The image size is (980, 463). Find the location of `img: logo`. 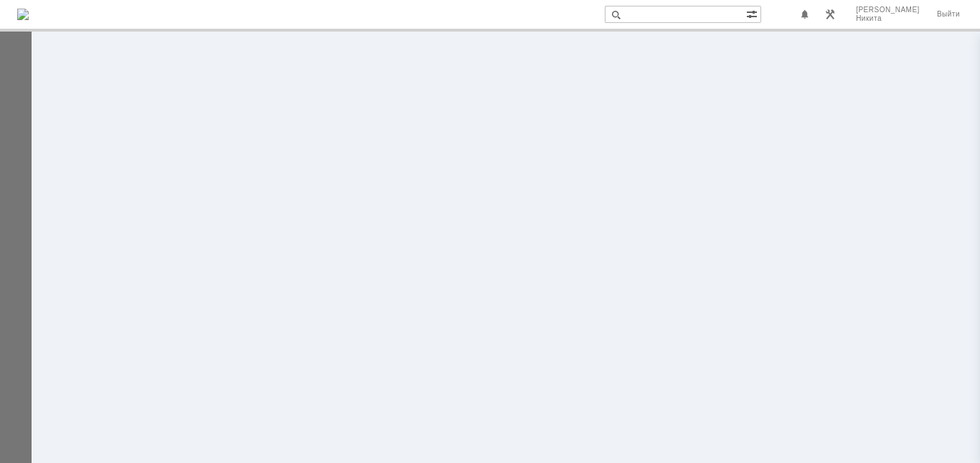

img: logo is located at coordinates (23, 15).